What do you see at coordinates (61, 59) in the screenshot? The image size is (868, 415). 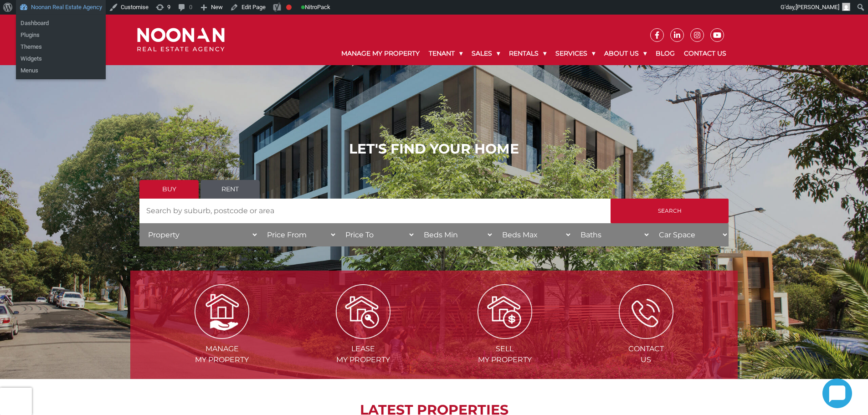 I see `a: Widgets` at bounding box center [61, 59].